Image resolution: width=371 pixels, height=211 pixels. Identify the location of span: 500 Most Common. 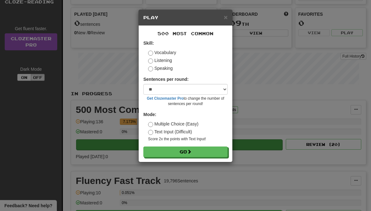
(185, 33).